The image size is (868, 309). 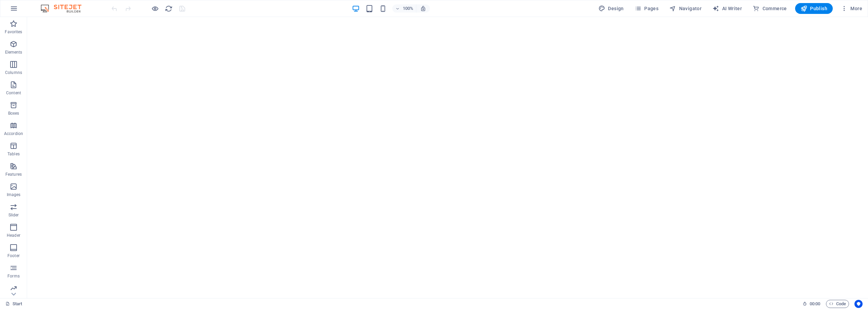 I want to click on p: Elements, so click(x=14, y=52).